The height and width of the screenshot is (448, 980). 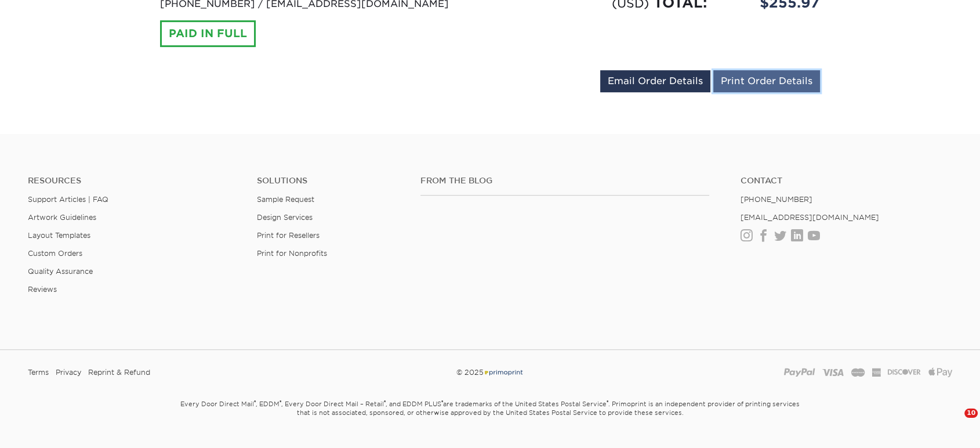 What do you see at coordinates (42, 289) in the screenshot?
I see `a: Reviews` at bounding box center [42, 289].